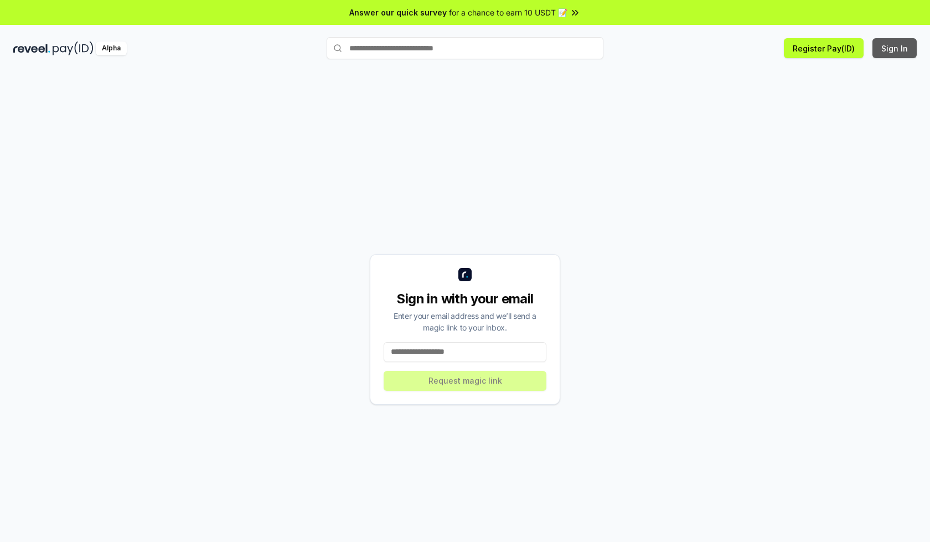  What do you see at coordinates (465, 322) in the screenshot?
I see `div: Enter your email address and we’ll send a magic link to your inbox.` at bounding box center [465, 322].